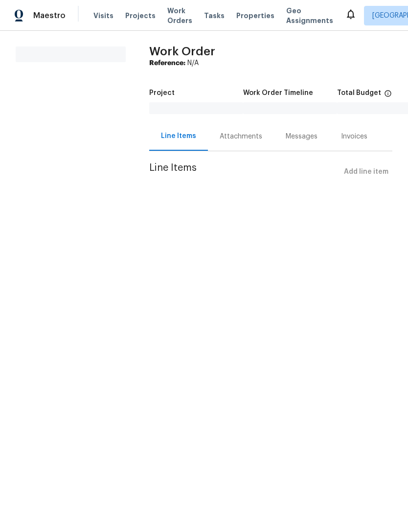 The image size is (408, 532). Describe the element at coordinates (354, 136) in the screenshot. I see `div: Invoices` at that location.